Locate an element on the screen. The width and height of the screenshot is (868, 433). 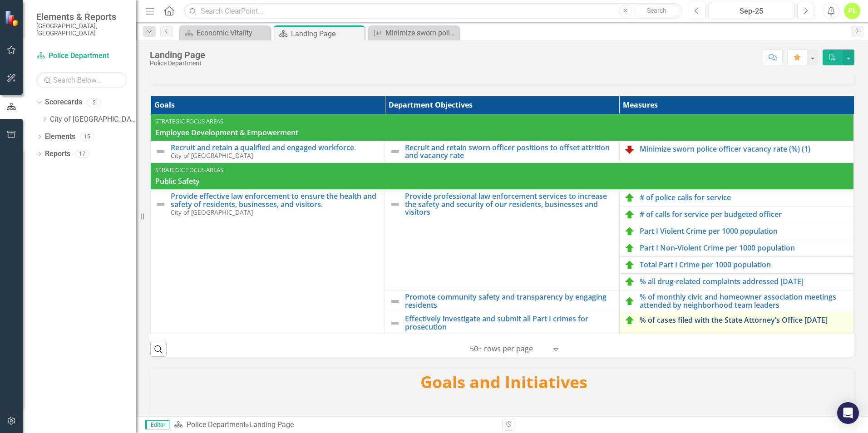
a: Effectively investigate and submit all Part I crimes for prosecution is located at coordinates (510, 322).